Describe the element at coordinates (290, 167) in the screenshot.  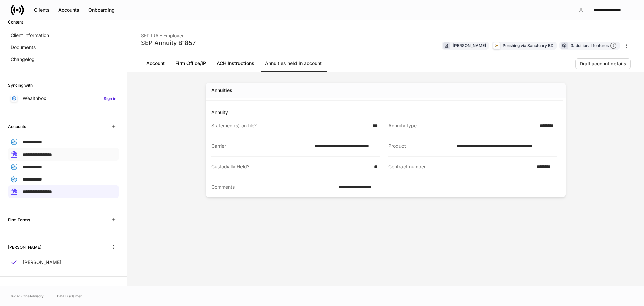
I see `div: Custodially Held?` at that location.